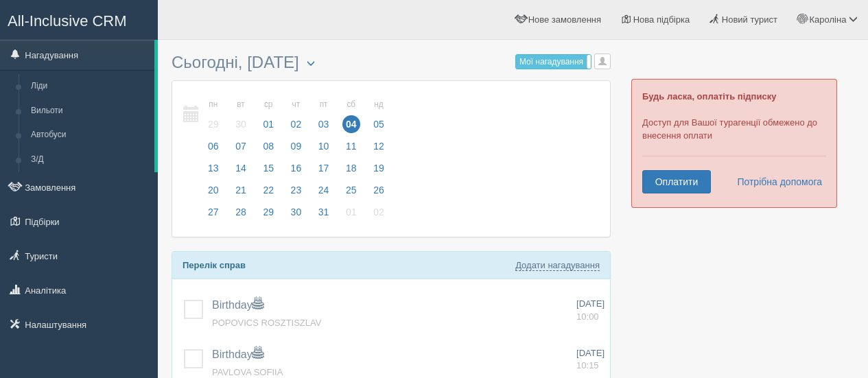  I want to click on a: ср 01, so click(269, 115).